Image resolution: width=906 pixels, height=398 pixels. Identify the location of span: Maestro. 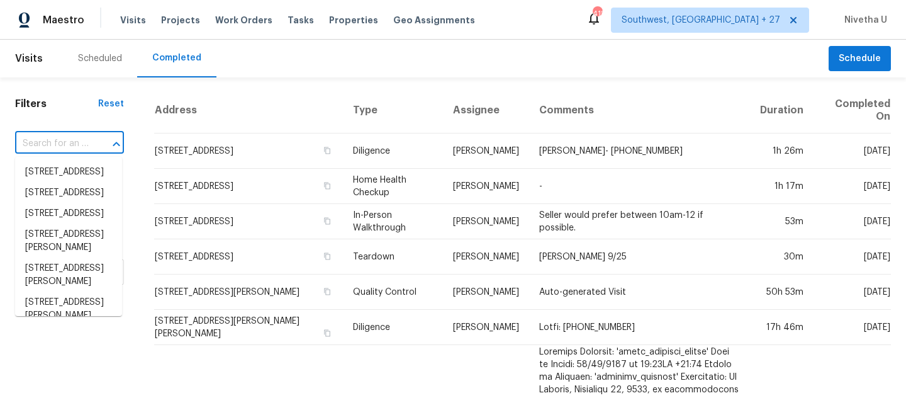
(64, 20).